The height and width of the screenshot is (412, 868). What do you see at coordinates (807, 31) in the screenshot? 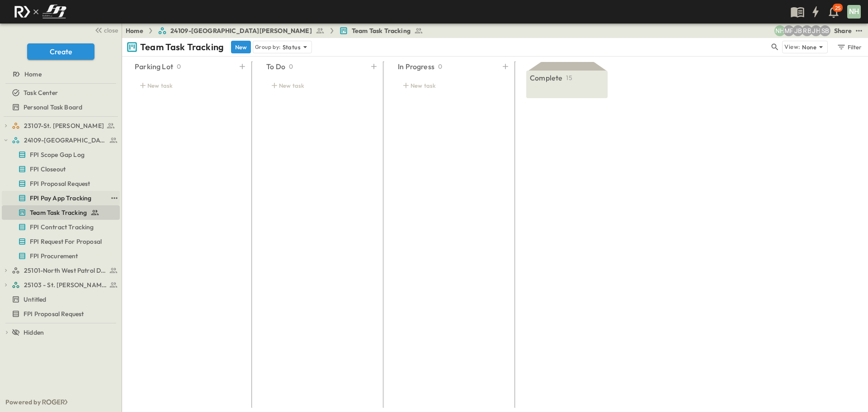
I see `div: Regina Barnett (rbarnett@fpibuilders.com)` at bounding box center [807, 31].